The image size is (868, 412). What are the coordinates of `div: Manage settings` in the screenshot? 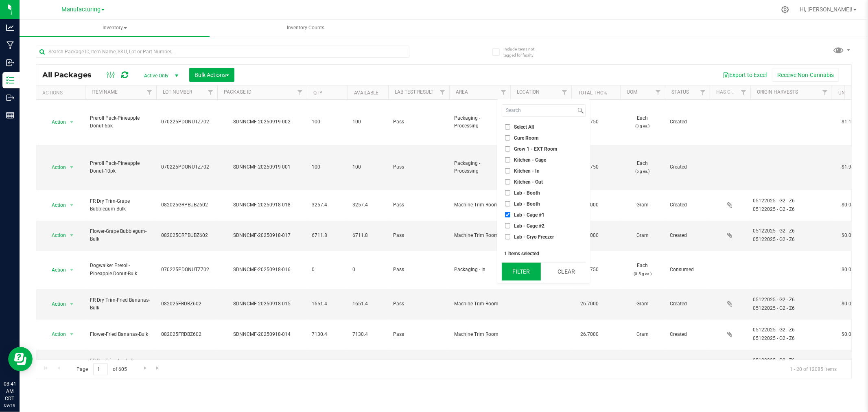 It's located at (785, 9).